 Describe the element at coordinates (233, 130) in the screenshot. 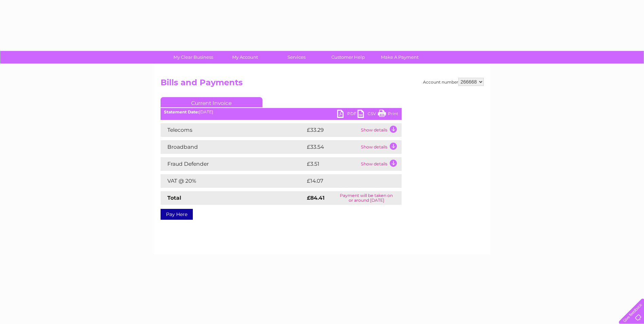

I see `td: Telecoms` at that location.